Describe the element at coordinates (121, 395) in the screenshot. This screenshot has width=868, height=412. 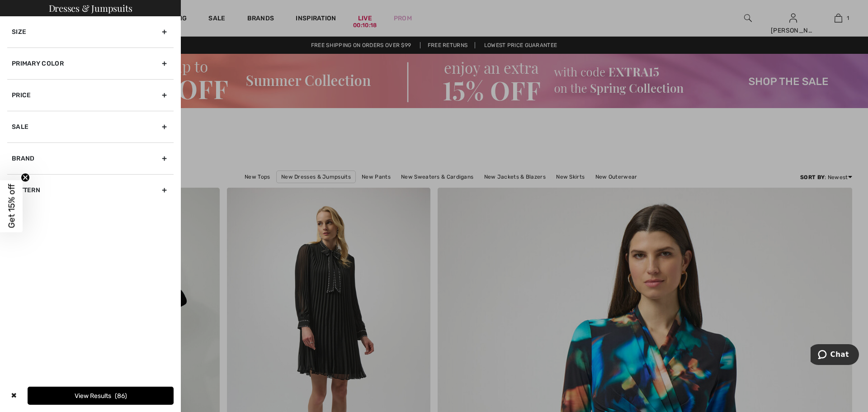
I see `span: 86` at that location.